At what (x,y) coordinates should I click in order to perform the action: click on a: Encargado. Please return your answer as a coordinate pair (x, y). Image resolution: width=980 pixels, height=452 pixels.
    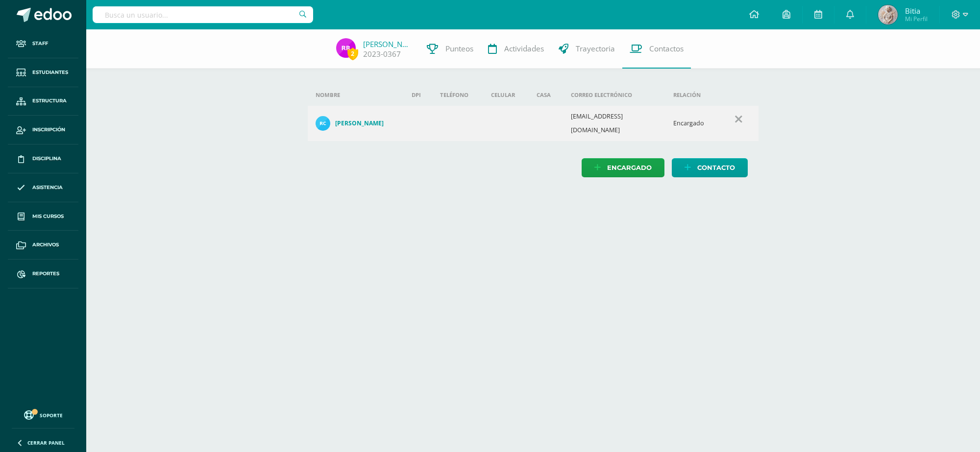
    Looking at the image, I should click on (623, 167).